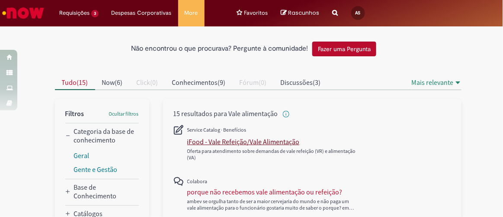 Image resolution: width=503 pixels, height=217 pixels. I want to click on a: No momento, sua lista de rascunhos tem 0 Itens, so click(300, 13).